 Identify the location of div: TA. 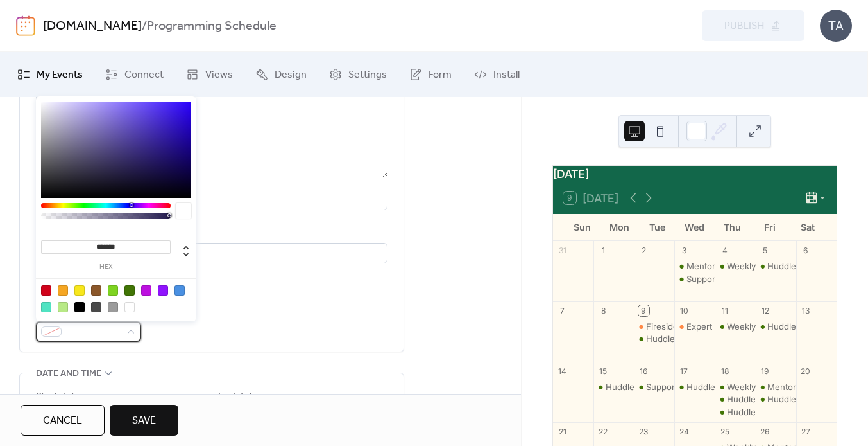
(837, 26).